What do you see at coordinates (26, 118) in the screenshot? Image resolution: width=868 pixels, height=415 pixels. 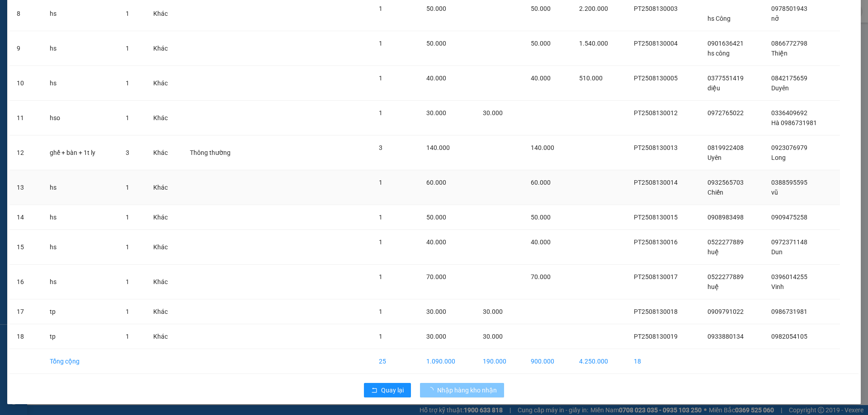 I see `td: 11` at bounding box center [26, 118].